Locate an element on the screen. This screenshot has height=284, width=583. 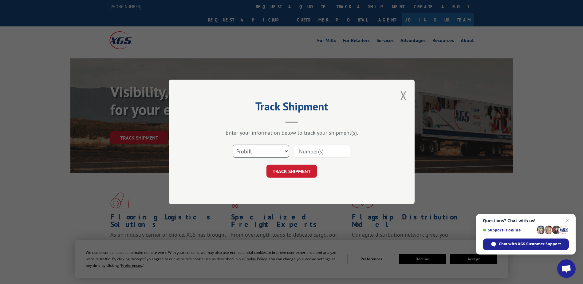
span: Support is online is located at coordinates (508, 230).